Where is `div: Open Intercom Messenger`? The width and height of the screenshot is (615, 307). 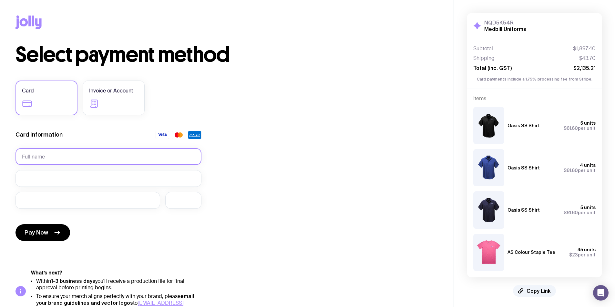 div: Open Intercom Messenger is located at coordinates (600, 293).